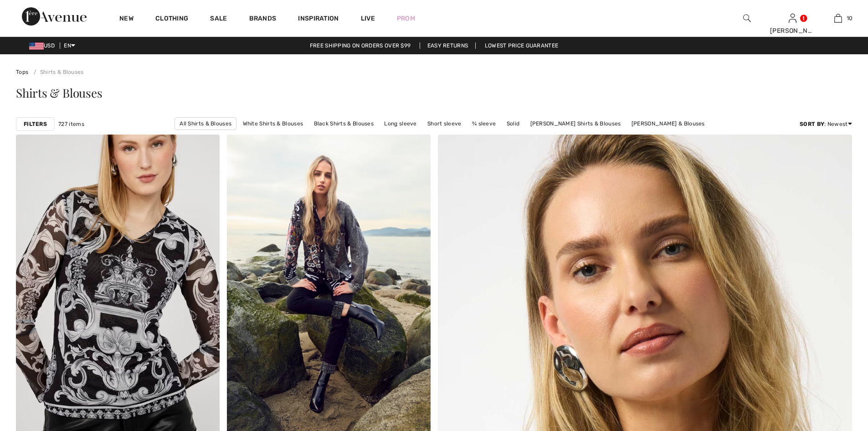 The width and height of the screenshot is (868, 431). Describe the element at coordinates (205, 124) in the screenshot. I see `a: All Shirts & Blouses` at that location.